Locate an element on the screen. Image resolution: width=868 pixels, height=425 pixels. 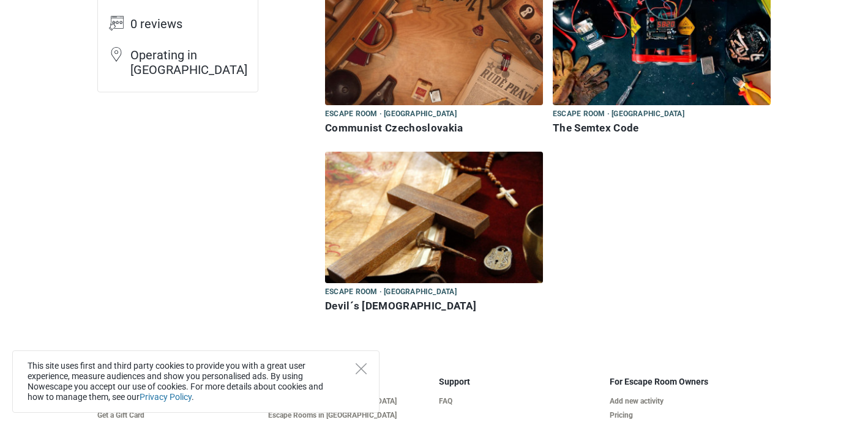
a: Get a Gift Card is located at coordinates (177, 415).